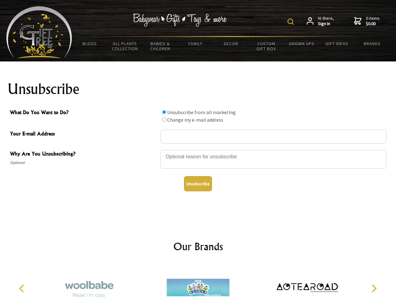  I want to click on a: All Plants Collection, so click(125, 46).